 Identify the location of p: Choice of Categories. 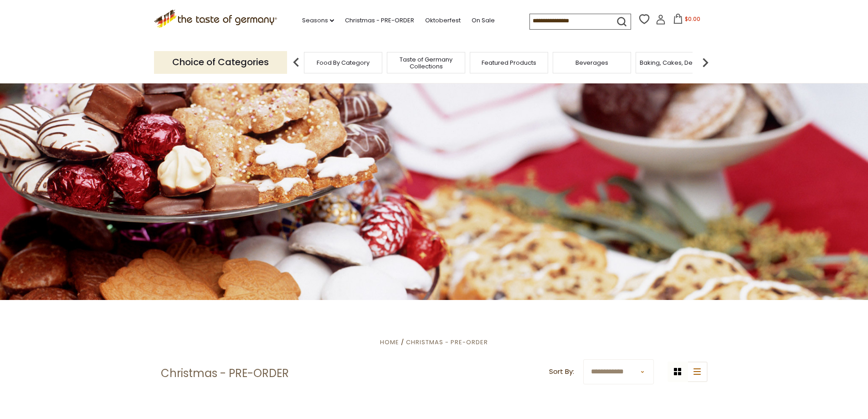
(221, 62).